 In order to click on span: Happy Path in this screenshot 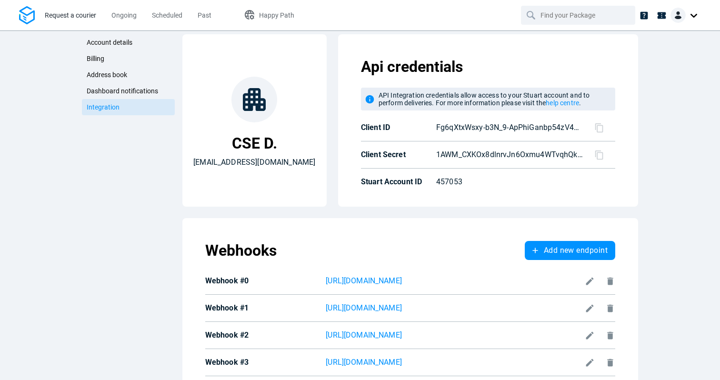, I will do `click(276, 15)`.